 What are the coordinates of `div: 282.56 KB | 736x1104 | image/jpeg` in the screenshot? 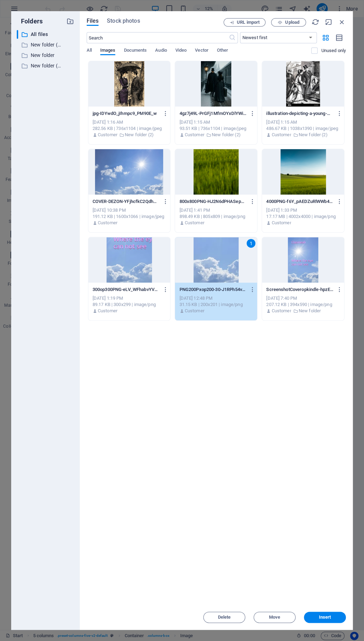 It's located at (129, 129).